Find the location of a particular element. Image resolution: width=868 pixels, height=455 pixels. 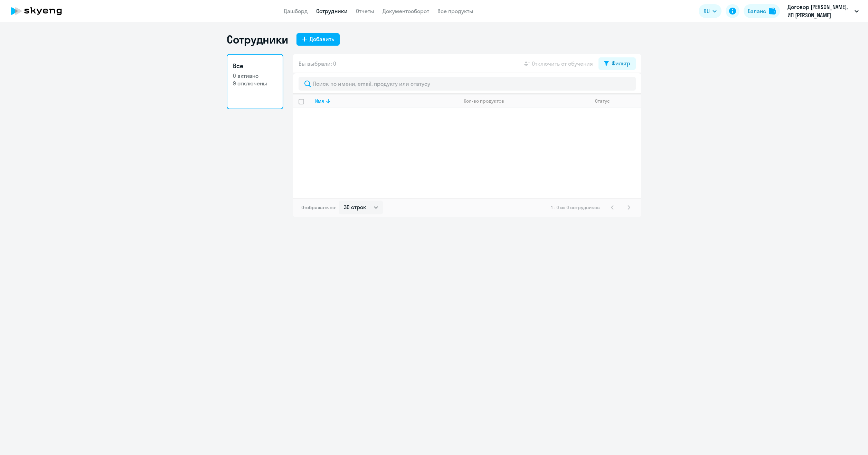

button: Добавить is located at coordinates (318, 39).